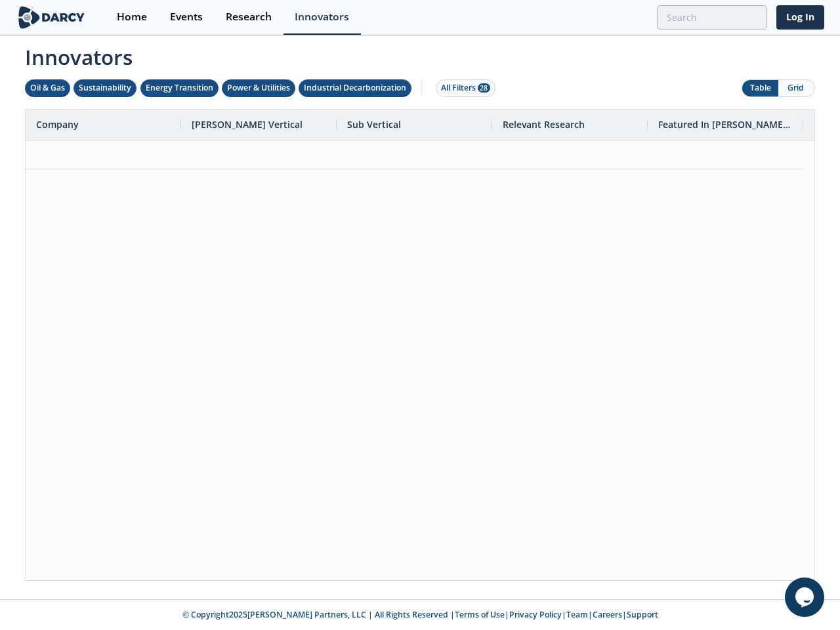 Image resolution: width=840 pixels, height=630 pixels. Describe the element at coordinates (179, 88) in the screenshot. I see `div: Energy Transition` at that location.